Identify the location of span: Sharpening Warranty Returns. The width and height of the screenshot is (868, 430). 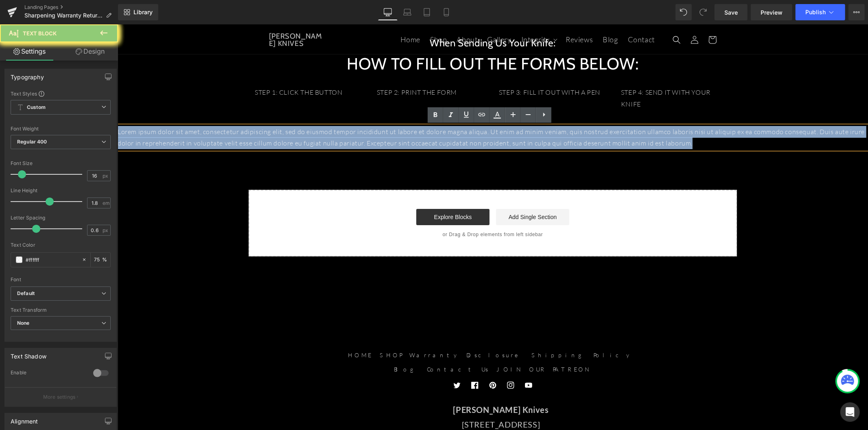
(63, 15).